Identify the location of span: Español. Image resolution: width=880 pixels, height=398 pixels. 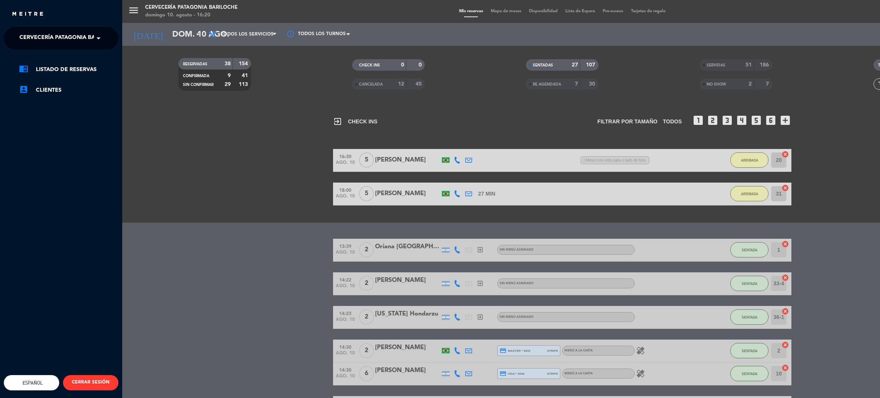
(32, 383).